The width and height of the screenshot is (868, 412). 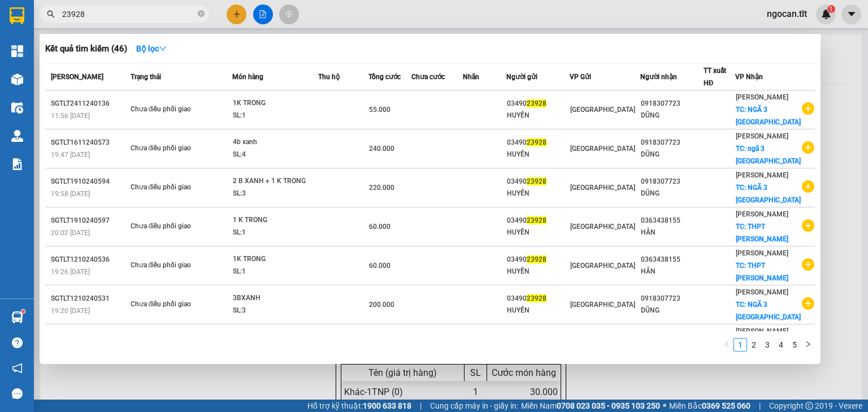 I want to click on div: SGTLT1611240573, so click(x=89, y=143).